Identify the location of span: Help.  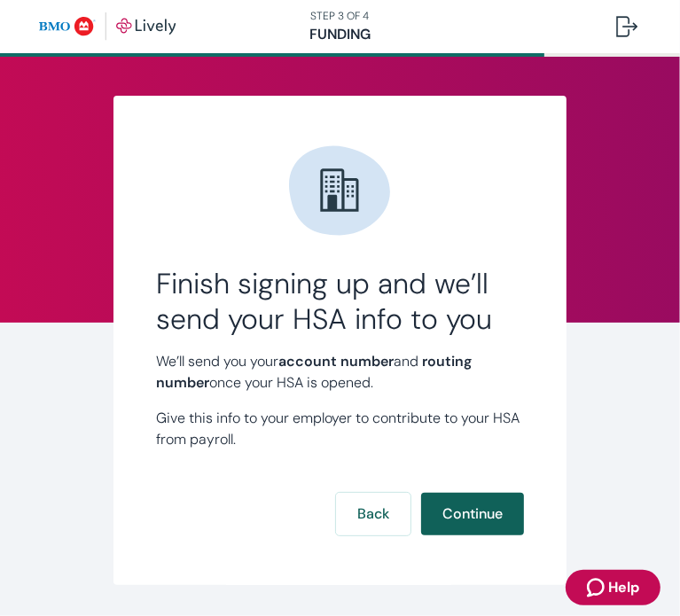
(623, 588).